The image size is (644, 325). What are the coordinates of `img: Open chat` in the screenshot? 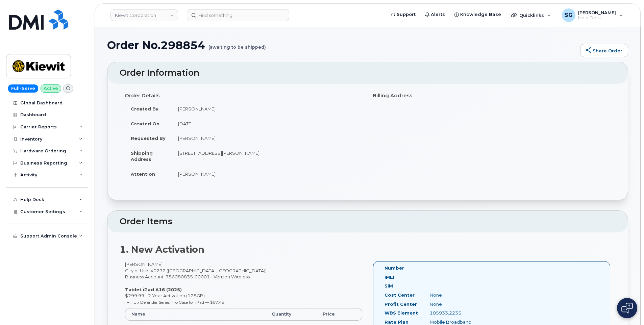 It's located at (627, 308).